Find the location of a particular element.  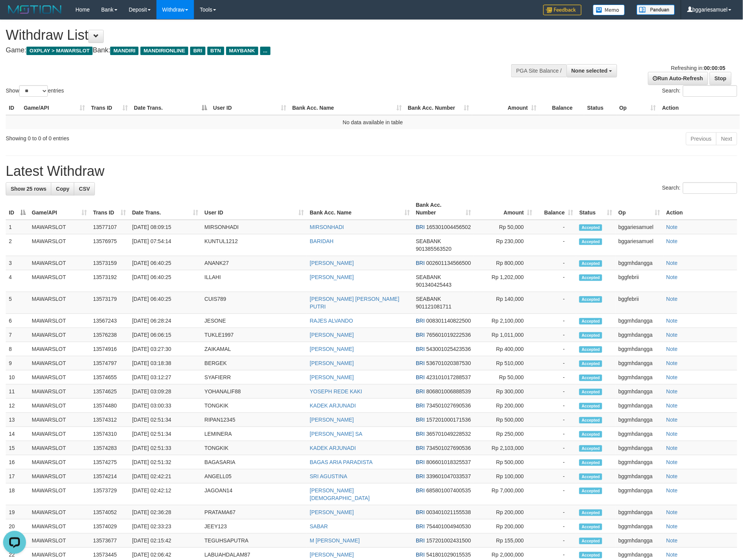

th: ID is located at coordinates (14, 108).